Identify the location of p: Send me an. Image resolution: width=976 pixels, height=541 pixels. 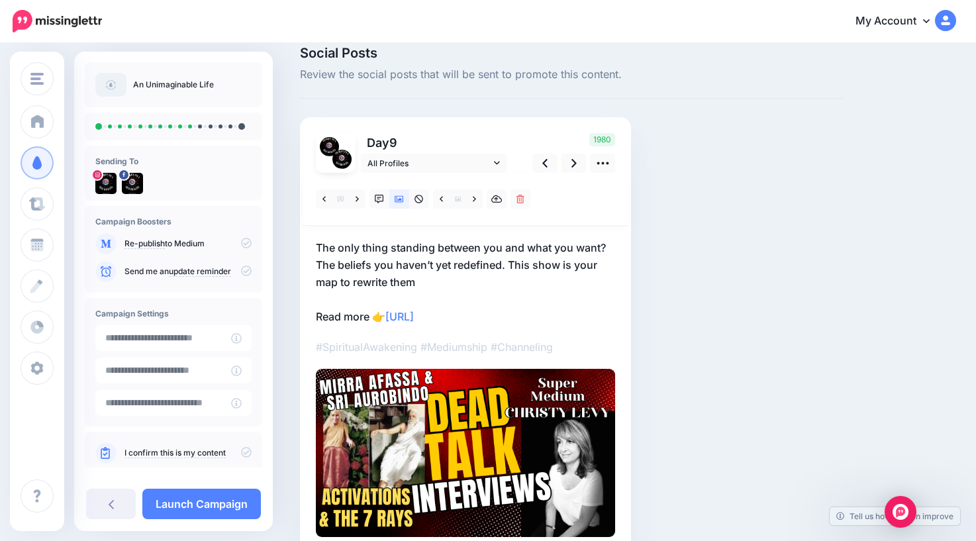
(188, 271).